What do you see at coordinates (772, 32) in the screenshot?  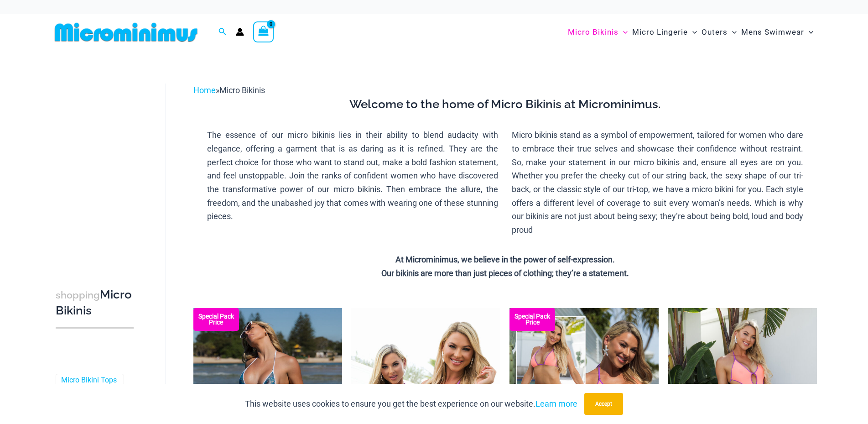 I see `span: Mens Swimwear` at bounding box center [772, 32].